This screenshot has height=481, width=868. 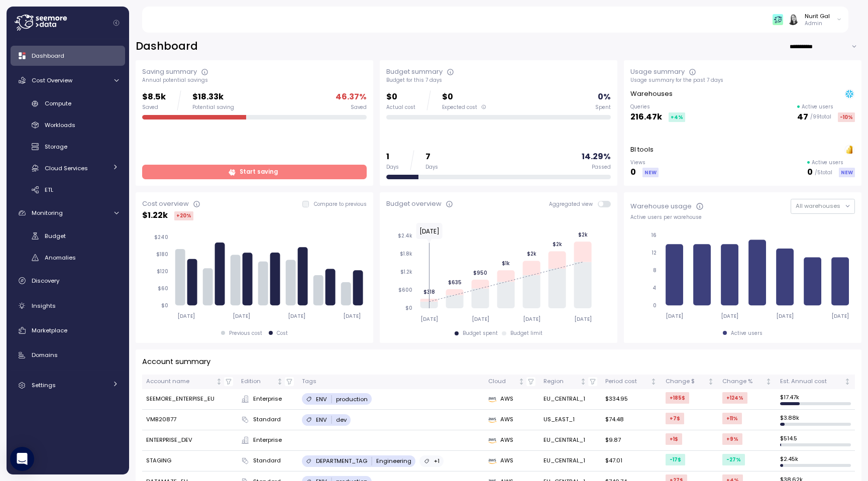 I want to click on tspan: $950, so click(x=480, y=272).